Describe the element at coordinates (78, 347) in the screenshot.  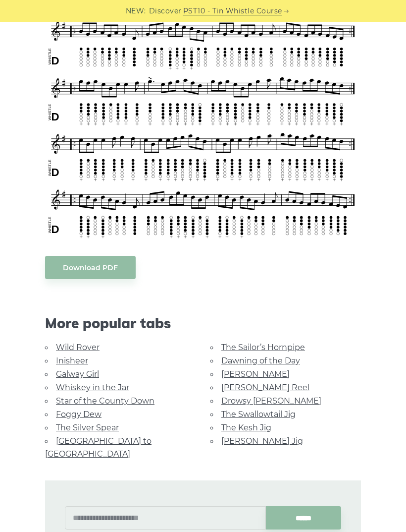
I see `a: Wild Rover` at that location.